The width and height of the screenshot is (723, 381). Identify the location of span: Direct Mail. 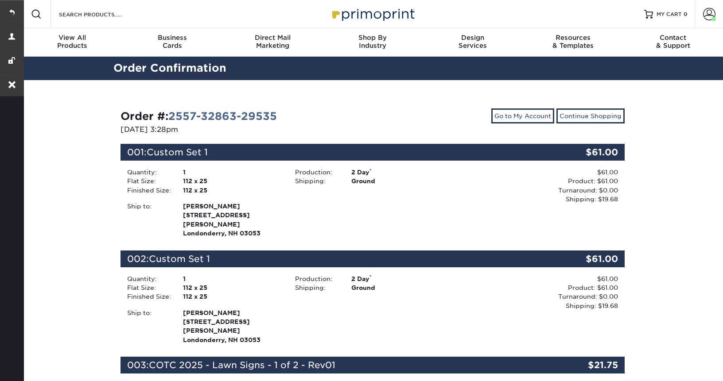
(272, 38).